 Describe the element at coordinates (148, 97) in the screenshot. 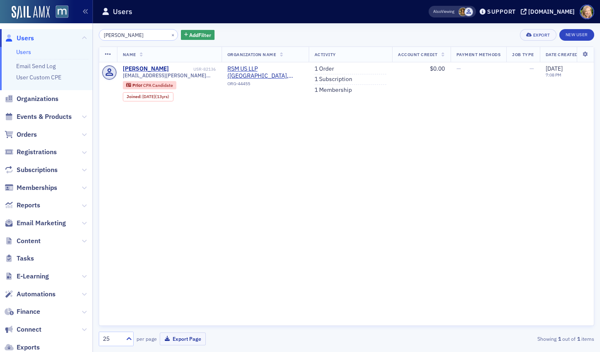

I see `div: Joined: 2012-10-03 00:00:00` at that location.